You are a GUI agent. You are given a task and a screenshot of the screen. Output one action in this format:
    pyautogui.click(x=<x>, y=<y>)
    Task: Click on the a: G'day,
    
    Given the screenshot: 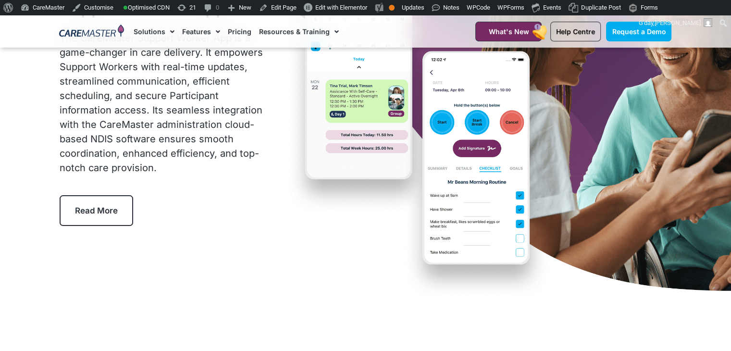 What is the action you would take?
    pyautogui.click(x=675, y=23)
    